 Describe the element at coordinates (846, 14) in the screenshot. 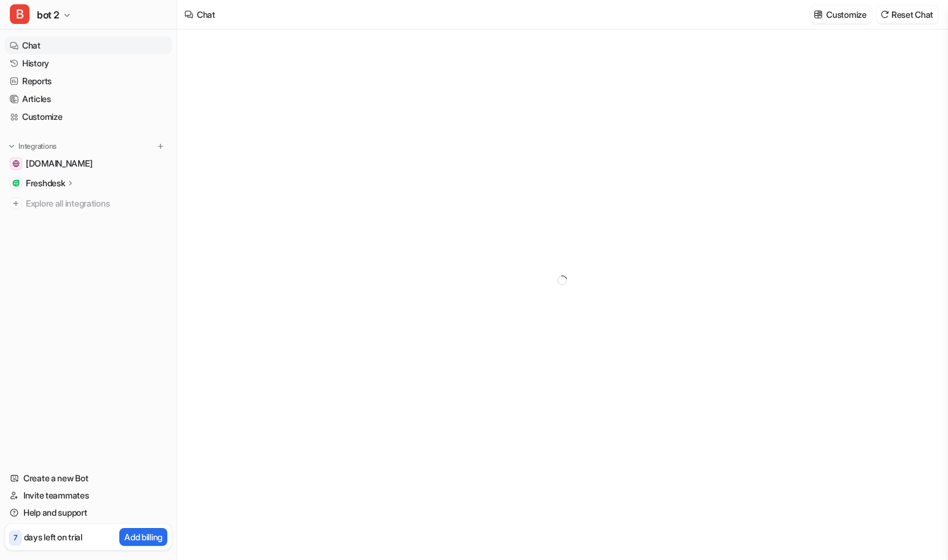

I see `p: Customize` at that location.